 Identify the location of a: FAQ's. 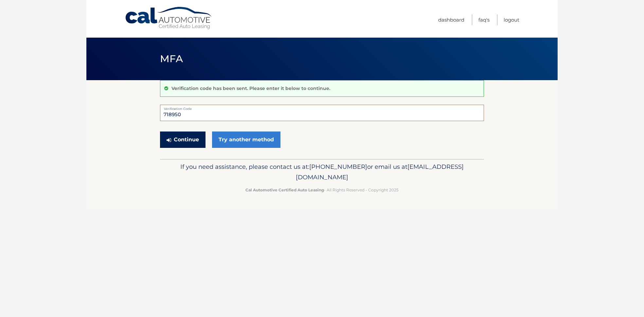
(484, 20).